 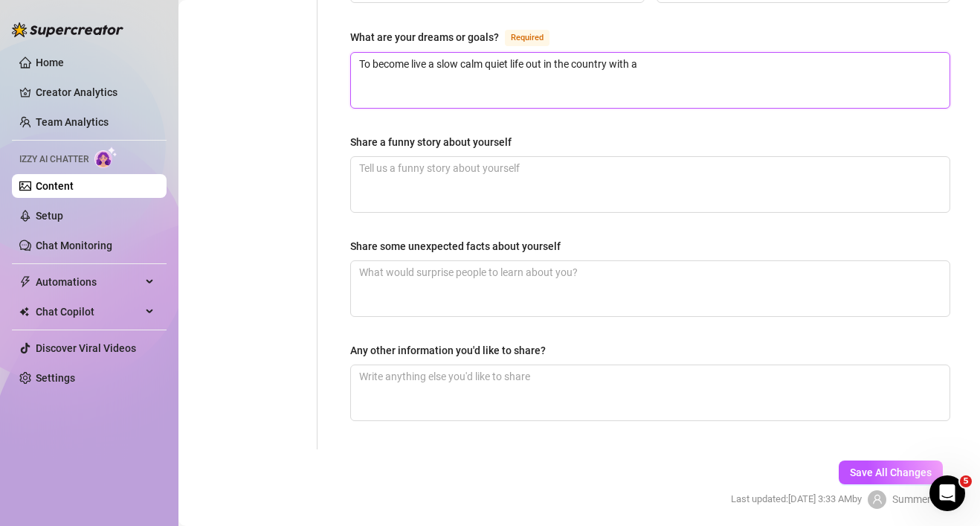 I want to click on label: What are your dreams or goals?, so click(x=458, y=37).